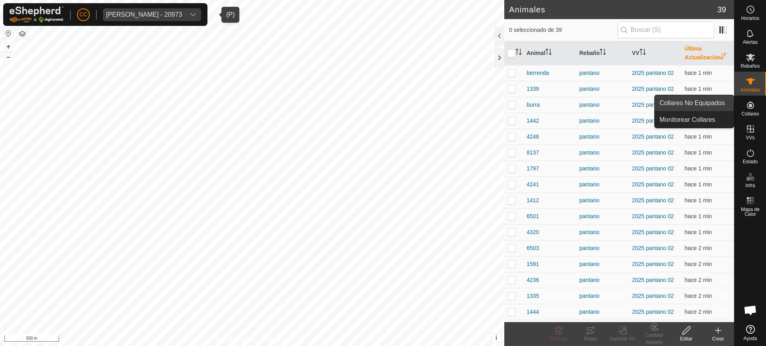 The width and height of the screenshot is (766, 346). I want to click on div: Rutas, so click(590, 339).